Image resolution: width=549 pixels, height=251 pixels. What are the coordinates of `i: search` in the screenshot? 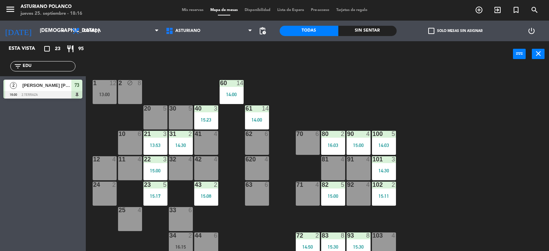 It's located at (534, 10).